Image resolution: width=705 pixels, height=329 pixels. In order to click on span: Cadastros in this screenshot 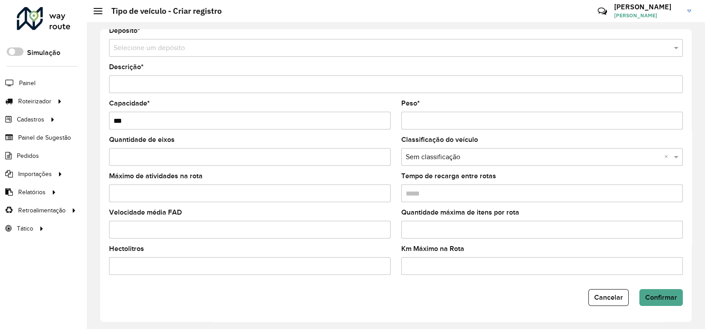, I will do `click(31, 119)`.